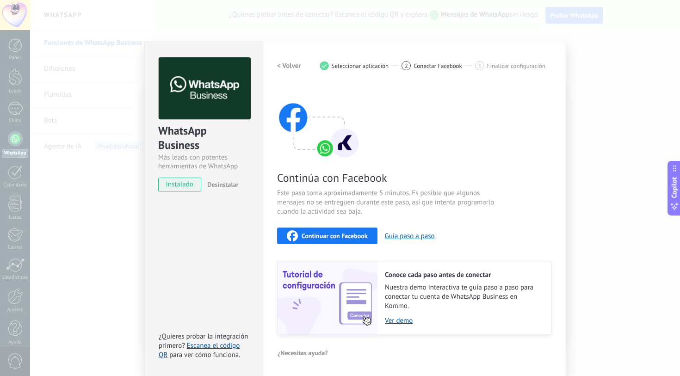 The width and height of the screenshot is (680, 376). I want to click on span: Conectar Facebook, so click(438, 66).